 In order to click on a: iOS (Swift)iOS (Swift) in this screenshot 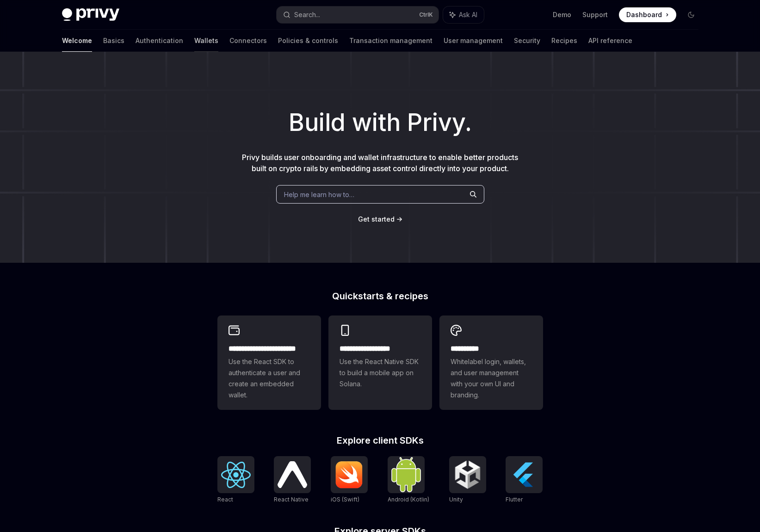, I will do `click(350, 480)`.